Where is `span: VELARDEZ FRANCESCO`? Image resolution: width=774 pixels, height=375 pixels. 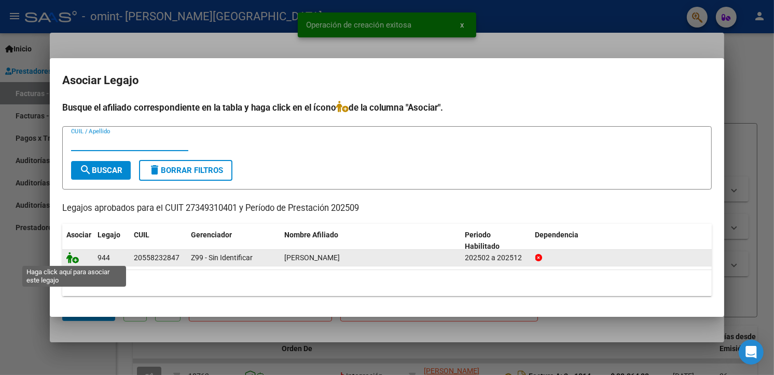
span: VELARDEZ FRANCESCO is located at coordinates (312, 257).